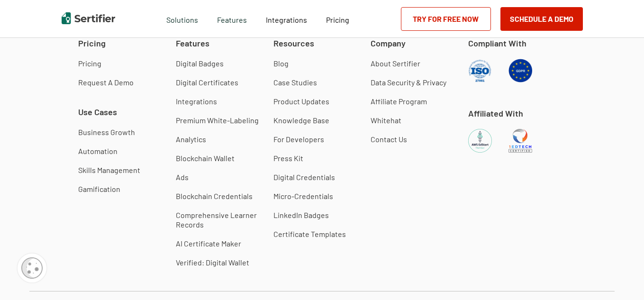  What do you see at coordinates (99, 189) in the screenshot?
I see `a: Gamification` at bounding box center [99, 189].